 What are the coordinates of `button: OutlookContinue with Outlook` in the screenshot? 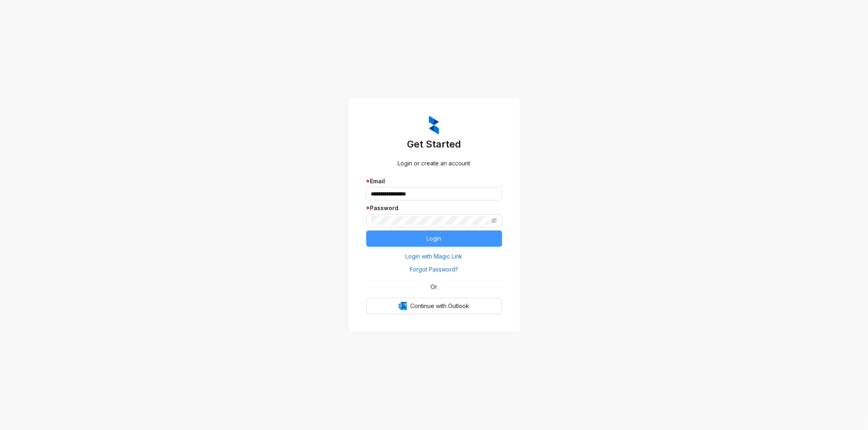 It's located at (434, 306).